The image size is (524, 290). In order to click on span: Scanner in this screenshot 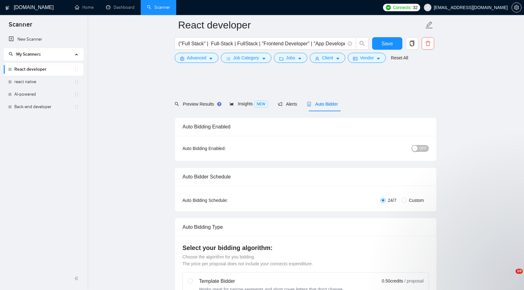, I will do `click(20, 27)`.